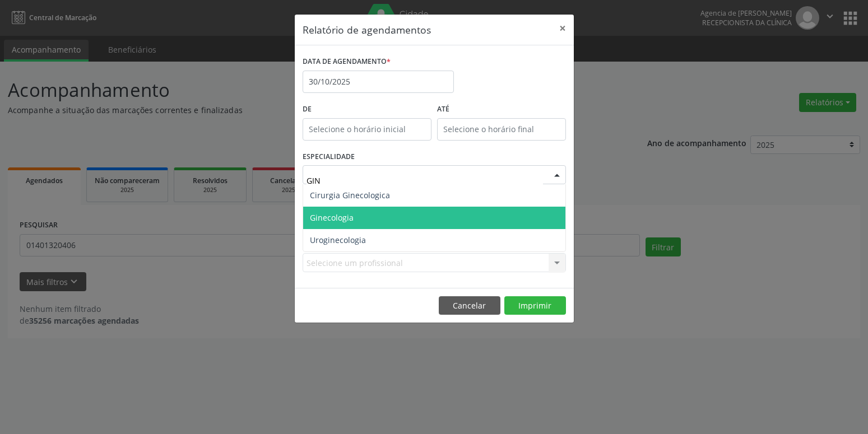  I want to click on span: Uroginecologia, so click(338, 240).